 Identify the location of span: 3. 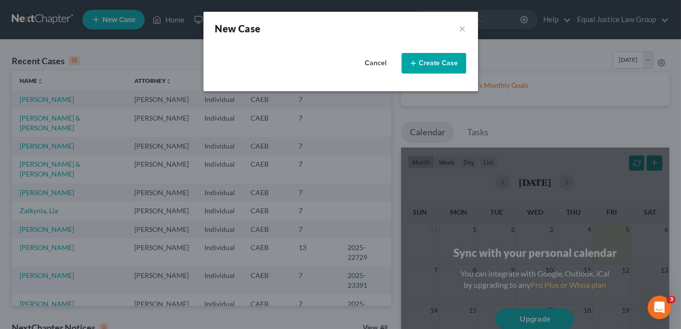
(671, 299).